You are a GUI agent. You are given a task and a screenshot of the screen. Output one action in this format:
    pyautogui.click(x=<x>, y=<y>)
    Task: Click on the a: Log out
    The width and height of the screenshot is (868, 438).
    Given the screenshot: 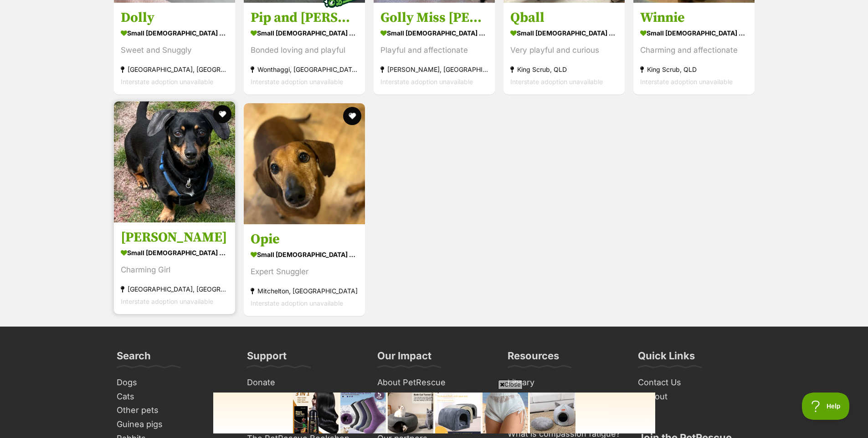 What is the action you would take?
    pyautogui.click(x=695, y=397)
    